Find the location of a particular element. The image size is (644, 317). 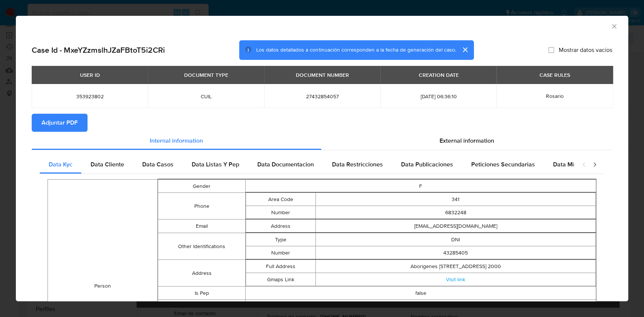

td: 341 is located at coordinates (456, 199).